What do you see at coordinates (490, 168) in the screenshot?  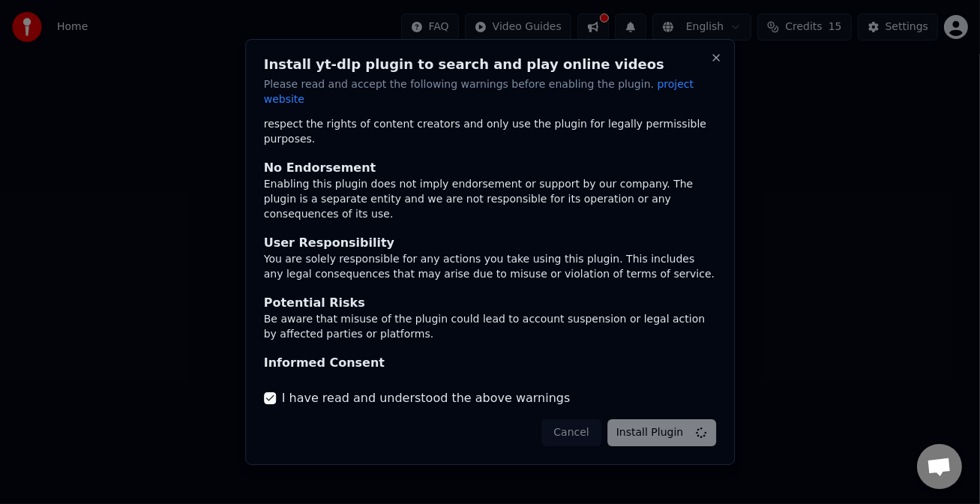 I see `div: No Endorsement` at bounding box center [490, 168].